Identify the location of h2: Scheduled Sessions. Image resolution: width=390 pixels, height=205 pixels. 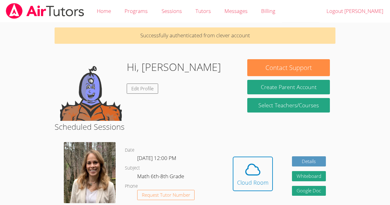
(195, 127).